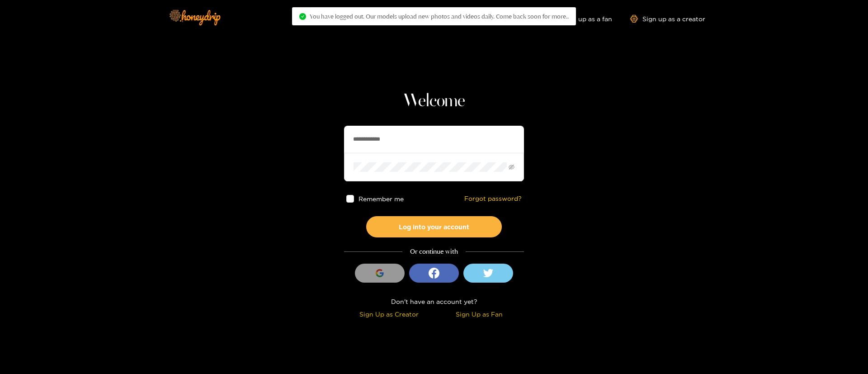 This screenshot has width=868, height=374. I want to click on span: You have logged out. Our models upload new photos and videos daily. Come back soon for more.., so click(439, 16).